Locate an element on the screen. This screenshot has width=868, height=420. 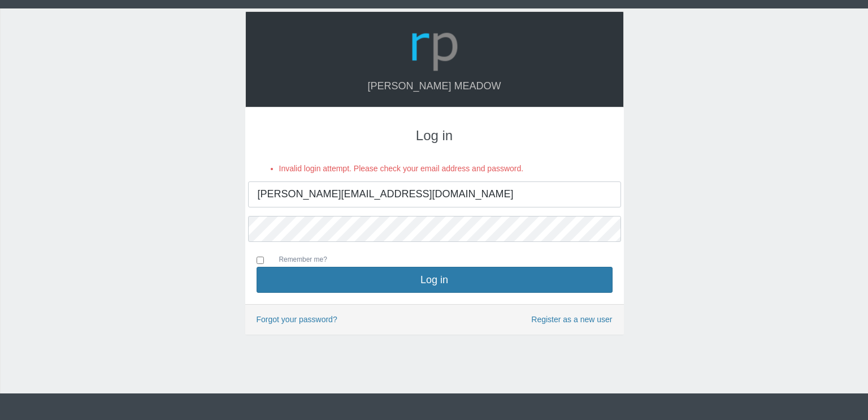
h3: Log in is located at coordinates (435, 136).